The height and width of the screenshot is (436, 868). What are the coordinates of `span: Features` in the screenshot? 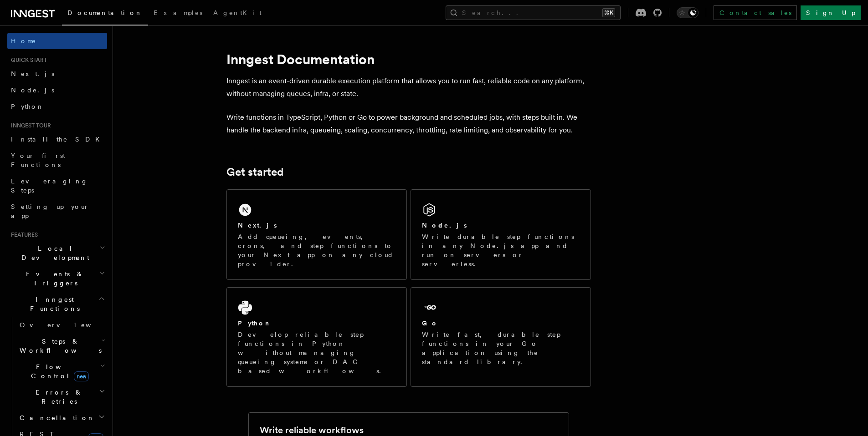 It's located at (22, 235).